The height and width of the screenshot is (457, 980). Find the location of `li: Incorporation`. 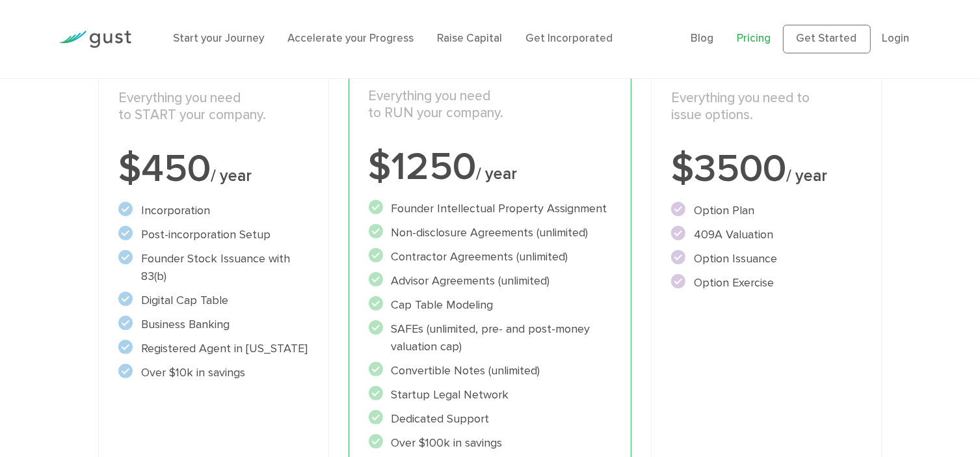

li: Incorporation is located at coordinates (213, 210).